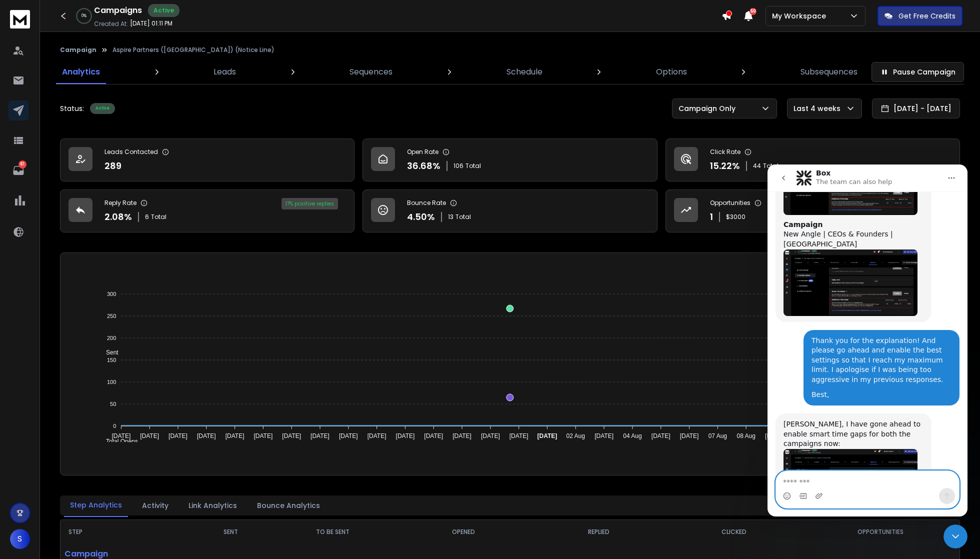 The height and width of the screenshot is (559, 980). Describe the element at coordinates (111, 315) in the screenshot. I see `tspan: 250` at that location.